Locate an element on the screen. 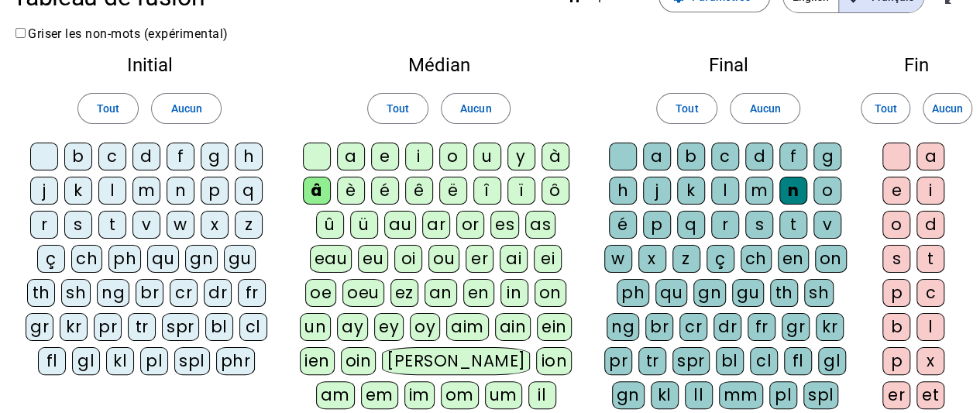 The height and width of the screenshot is (413, 980). div: eu is located at coordinates (373, 258).